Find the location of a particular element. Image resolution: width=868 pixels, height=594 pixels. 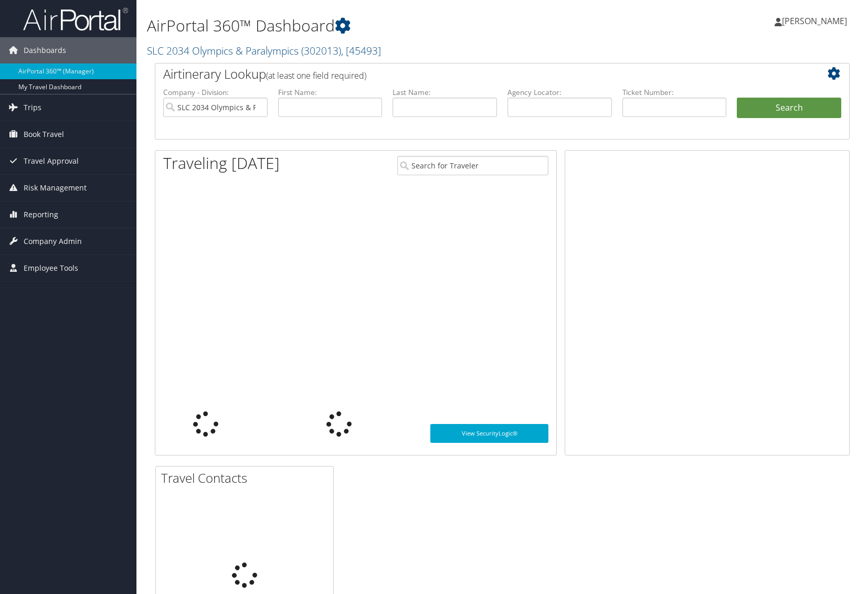

label: First Name: is located at coordinates (330, 92).